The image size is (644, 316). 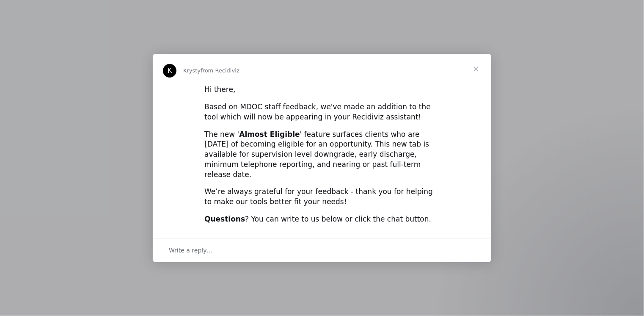 What do you see at coordinates (225, 219) in the screenshot?
I see `b: Questions` at bounding box center [225, 219].